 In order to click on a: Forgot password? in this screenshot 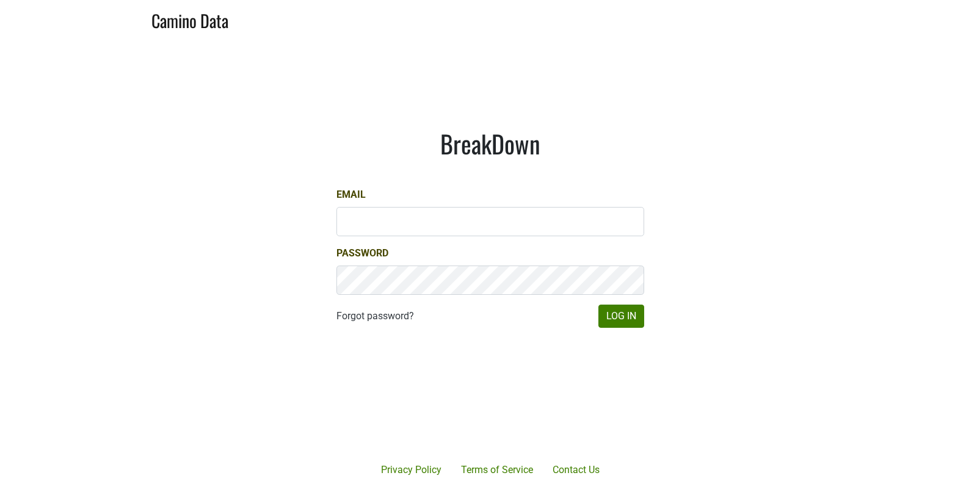, I will do `click(375, 316)`.